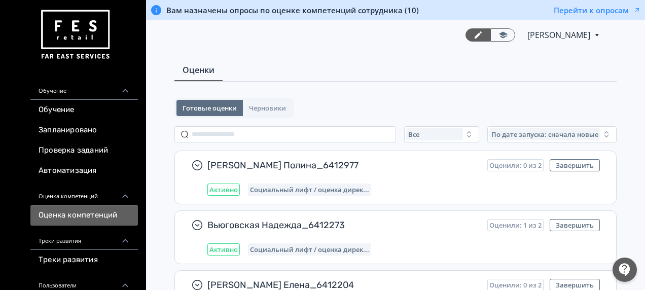 The width and height of the screenshot is (645, 290). What do you see at coordinates (84, 171) in the screenshot?
I see `a: Автоматизация` at bounding box center [84, 171].